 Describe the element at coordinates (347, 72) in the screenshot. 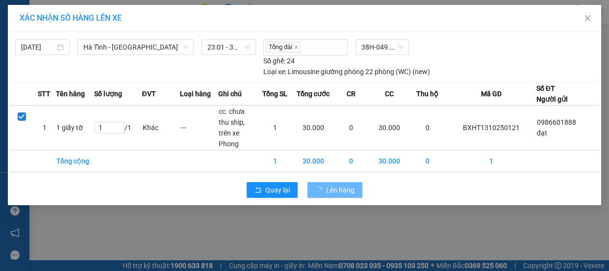

I see `div: Limousine giường phòng 22 phòng (WC) (new)` at that location.